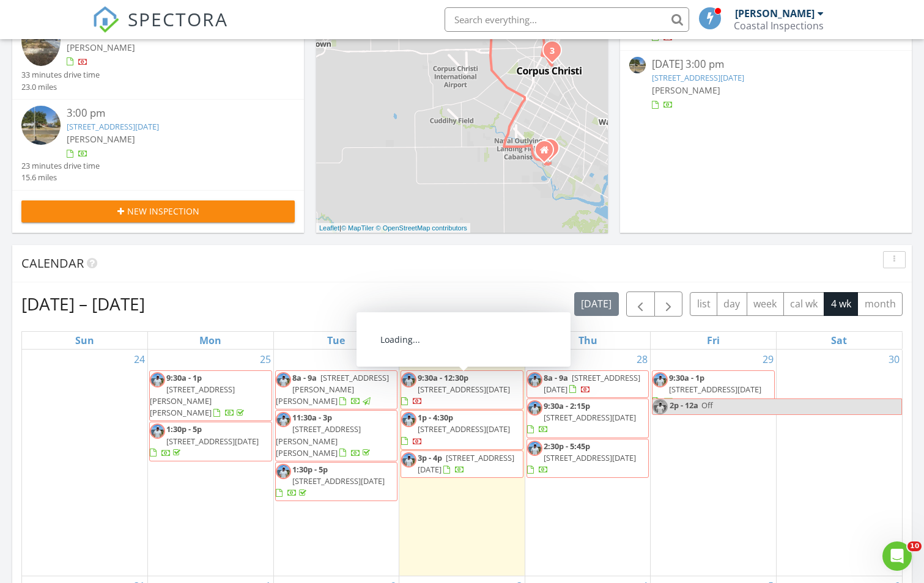 This screenshot has height=583, width=924. What do you see at coordinates (169, 114) in the screenshot?
I see `div: 3:00 pm` at bounding box center [169, 114].